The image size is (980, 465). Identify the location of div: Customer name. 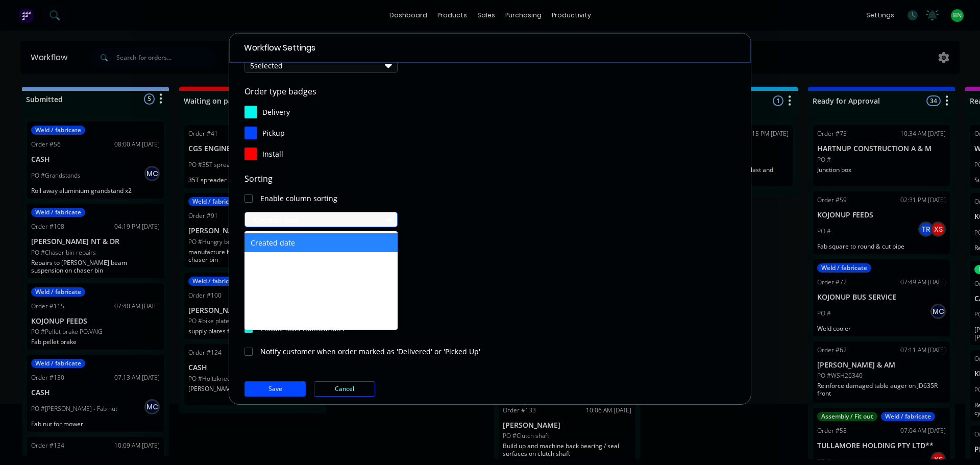
(321, 299).